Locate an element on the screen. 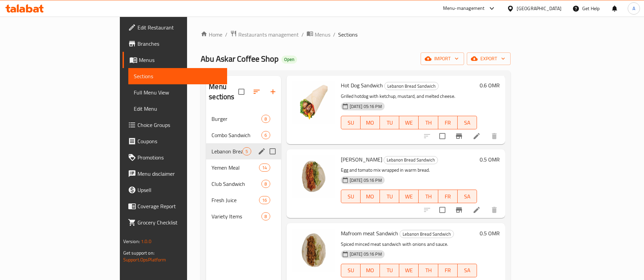 The height and width of the screenshot is (280, 644). span: Edit Restaurant is located at coordinates (179, 27).